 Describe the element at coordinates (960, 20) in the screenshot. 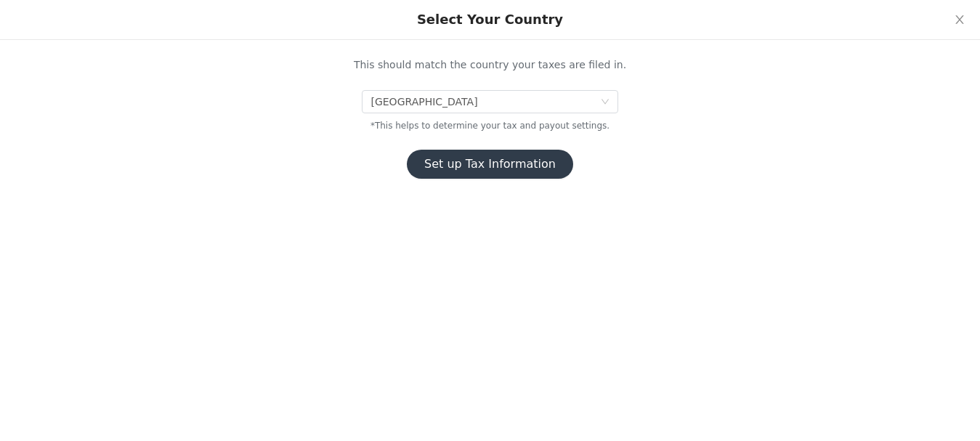

I see `i: icon: close` at that location.